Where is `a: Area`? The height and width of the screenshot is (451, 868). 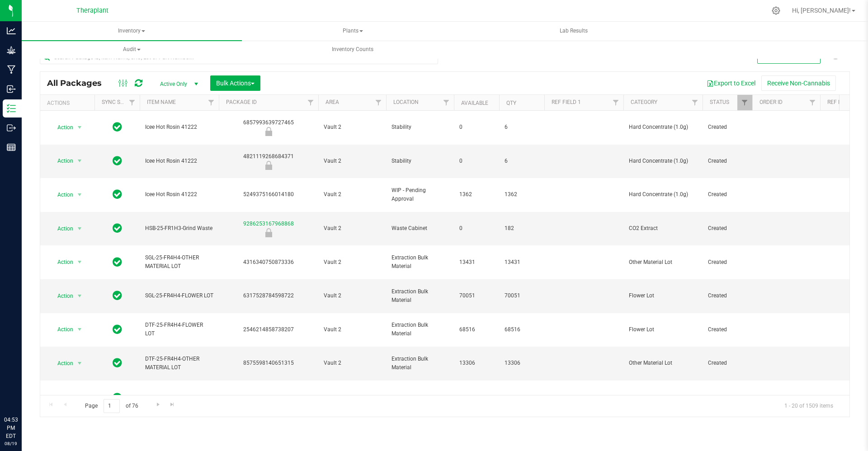
a: Area is located at coordinates (332, 102).